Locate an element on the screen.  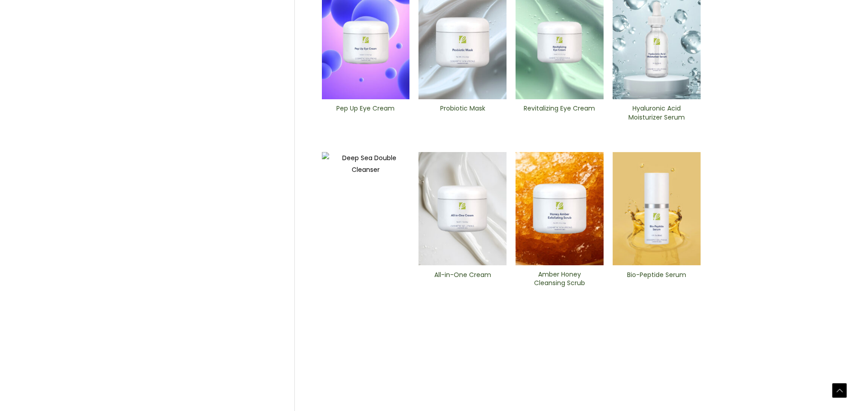
h2: Probiotic Mask is located at coordinates (462, 113).